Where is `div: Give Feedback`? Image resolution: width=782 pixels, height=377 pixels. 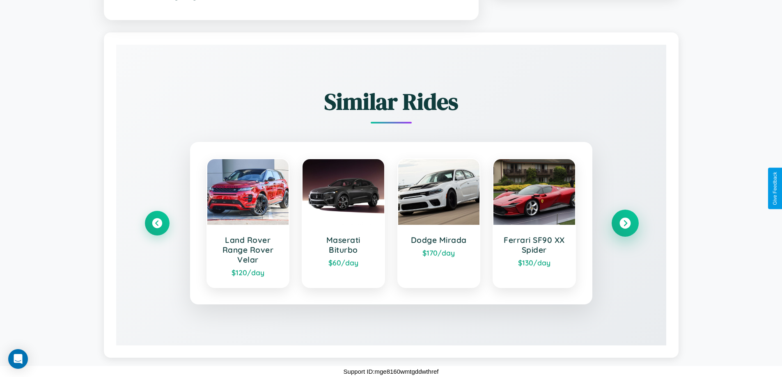
div: Give Feedback is located at coordinates (775, 188).